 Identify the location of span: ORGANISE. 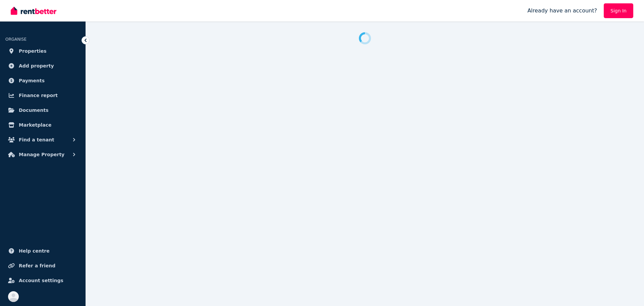
(16, 40).